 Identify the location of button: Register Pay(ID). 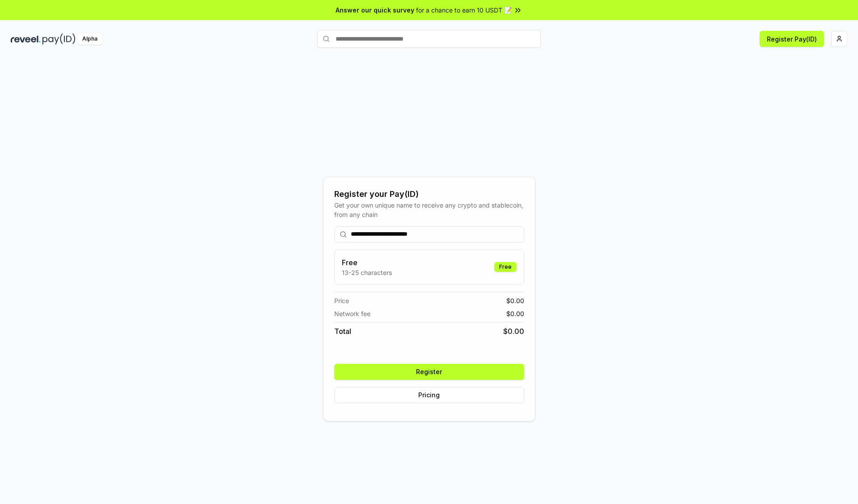
(792, 39).